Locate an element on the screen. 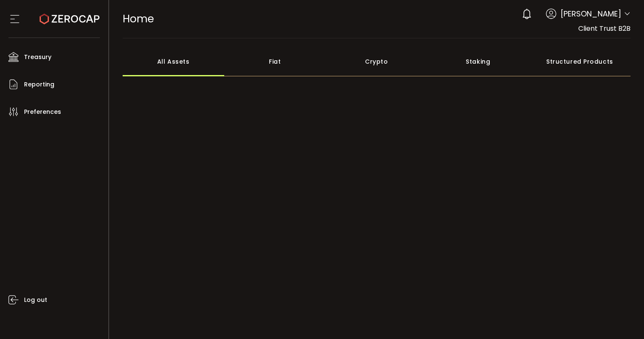 The image size is (644, 339). span: Home is located at coordinates (139, 19).